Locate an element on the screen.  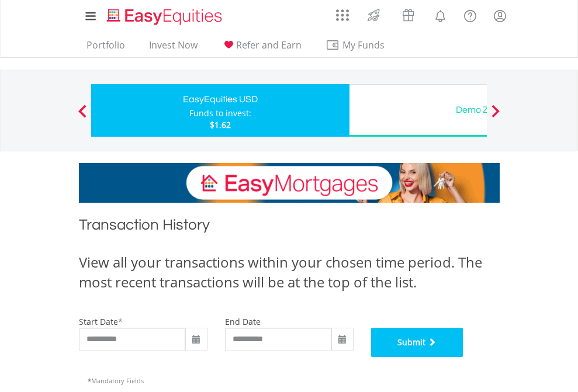
div: Funds to invest: is located at coordinates (220, 113).